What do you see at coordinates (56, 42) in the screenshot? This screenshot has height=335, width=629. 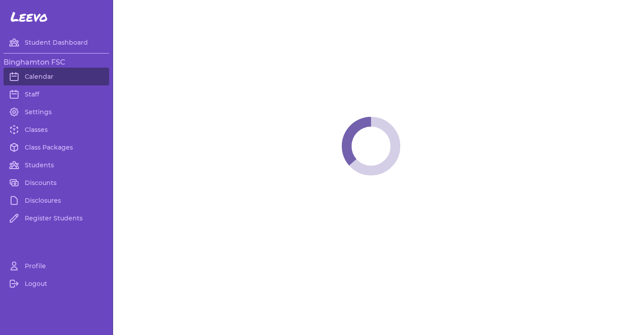 I see `a: Student Dashboard` at bounding box center [56, 42].